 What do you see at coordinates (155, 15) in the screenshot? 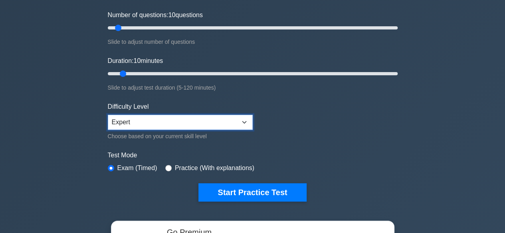
I see `label: Number of questions: questions` at bounding box center [155, 15].